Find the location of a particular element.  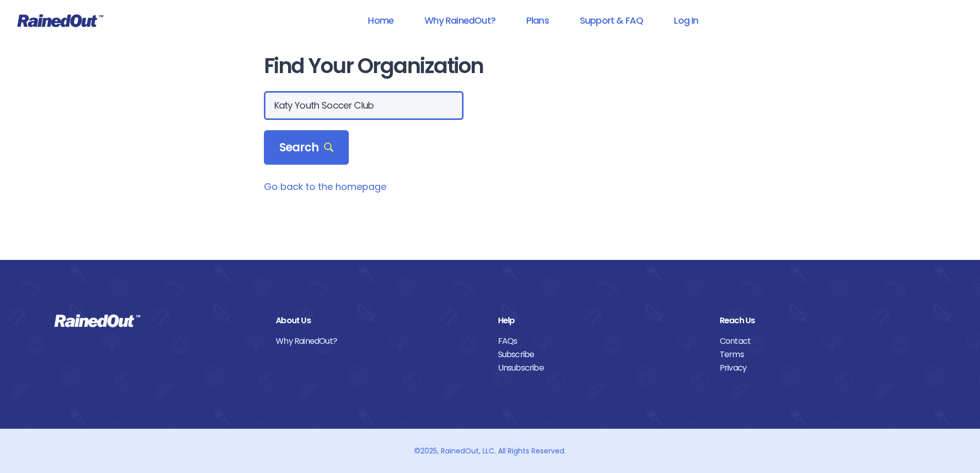

div: Search is located at coordinates (307, 148).